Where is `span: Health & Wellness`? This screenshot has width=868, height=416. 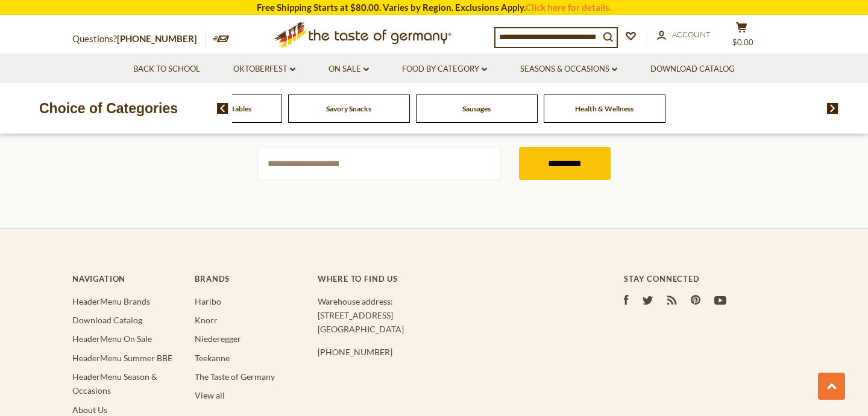
span: Health & Wellness is located at coordinates (604, 109).